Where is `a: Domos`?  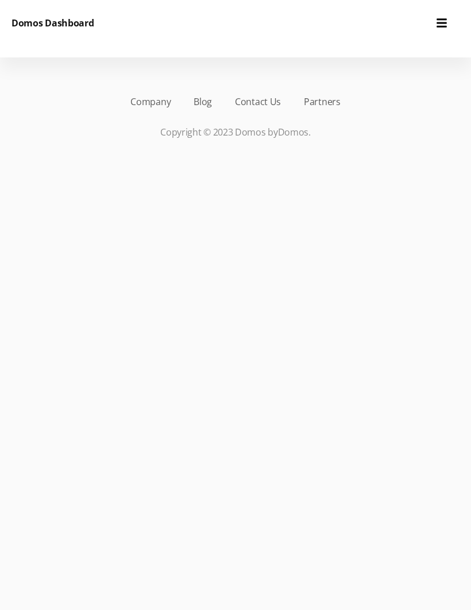 a: Domos is located at coordinates (294, 132).